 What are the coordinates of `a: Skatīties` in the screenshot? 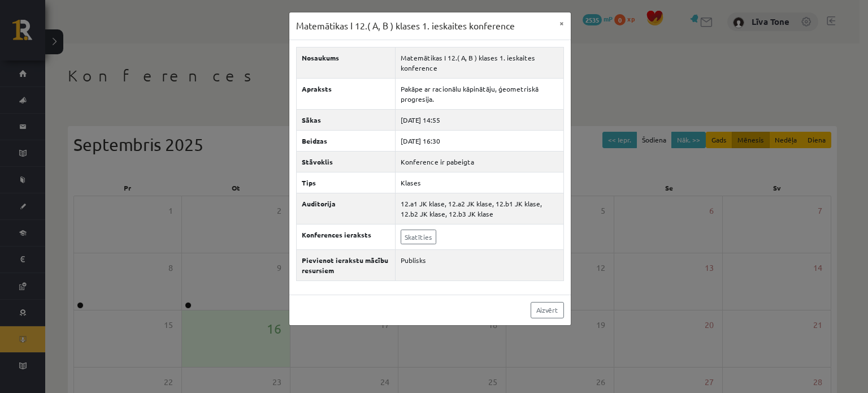 It's located at (418, 237).